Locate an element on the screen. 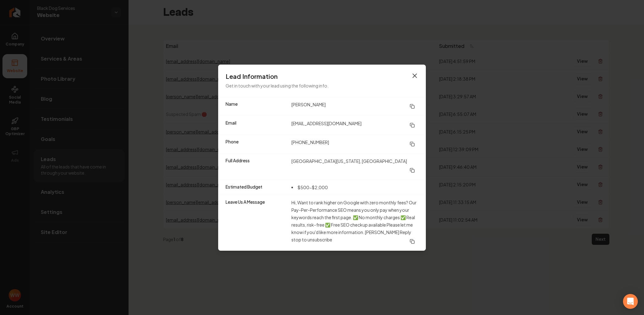 The image size is (644, 315). dt: Estimated Budget is located at coordinates (256, 188).